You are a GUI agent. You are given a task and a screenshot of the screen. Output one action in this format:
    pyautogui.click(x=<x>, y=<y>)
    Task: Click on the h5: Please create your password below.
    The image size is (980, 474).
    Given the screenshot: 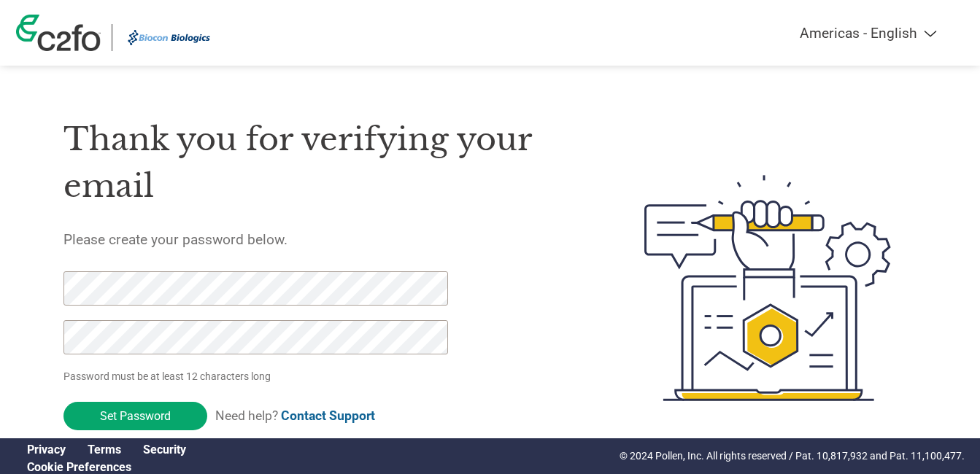 What is the action you would take?
    pyautogui.click(x=319, y=239)
    